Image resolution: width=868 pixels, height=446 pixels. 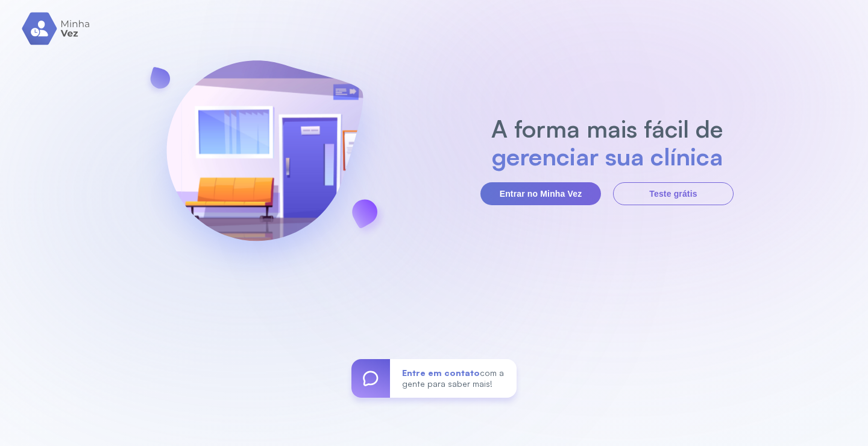 I want to click on div: com a gente para saber mais!, so click(x=453, y=378).